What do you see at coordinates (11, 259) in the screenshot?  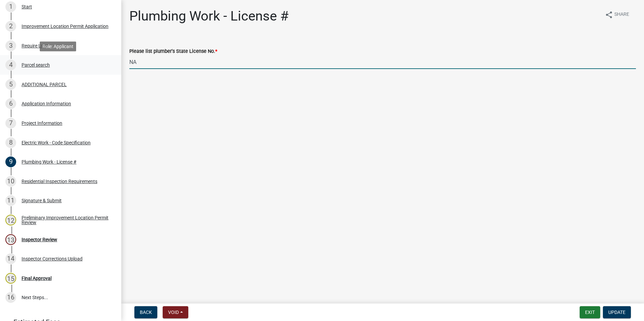 I see `div: 14` at bounding box center [11, 259].